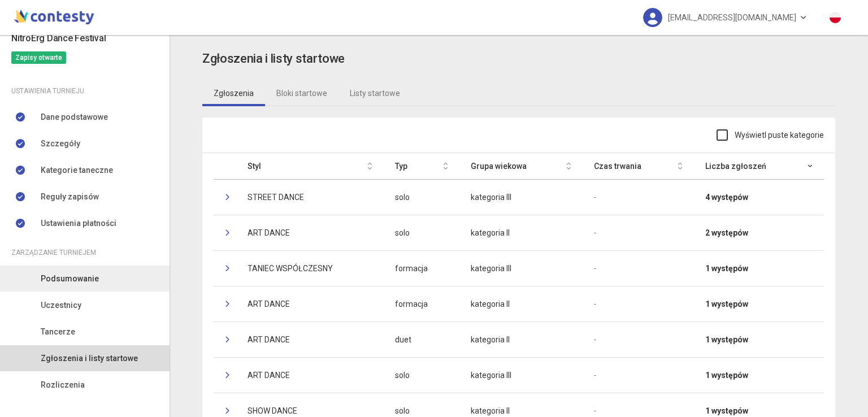 This screenshot has height=417, width=868. I want to click on span: Zgłoszenia i listy startowe, so click(90, 358).